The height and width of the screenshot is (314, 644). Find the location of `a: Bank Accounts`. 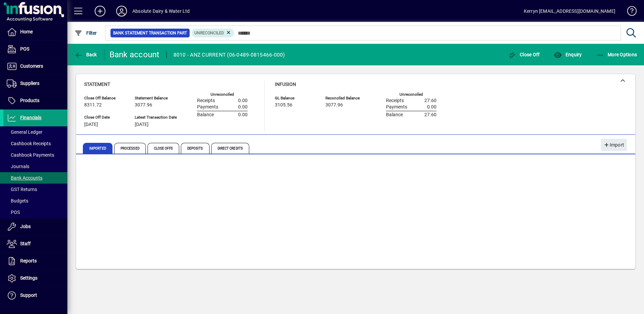

a: Bank Accounts is located at coordinates (35, 178).